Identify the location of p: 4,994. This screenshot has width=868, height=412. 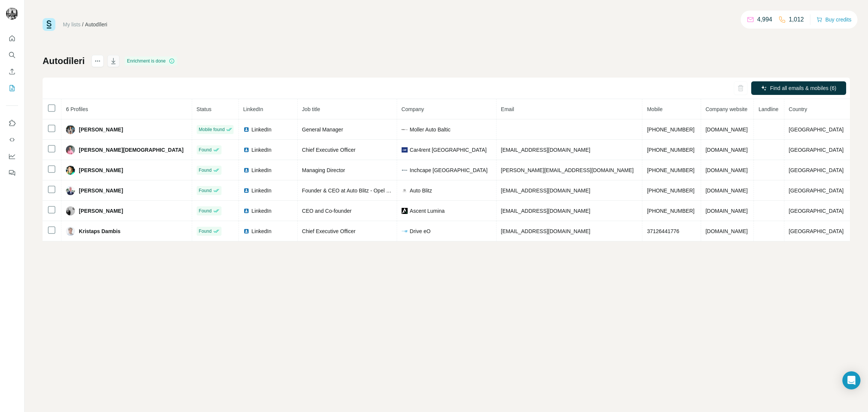
(765, 20).